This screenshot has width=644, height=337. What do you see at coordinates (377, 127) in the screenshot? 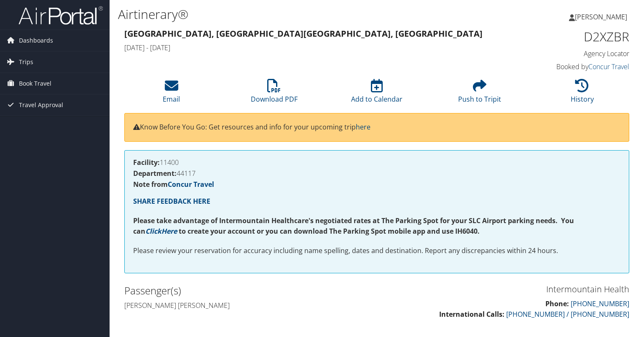
I see `p: Know Before You Go: Get resources and info for your upcoming trip` at bounding box center [377, 127].